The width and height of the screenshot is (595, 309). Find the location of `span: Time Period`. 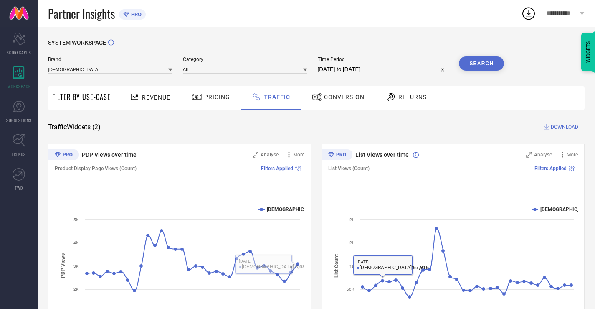

span: Time Period is located at coordinates (383, 59).